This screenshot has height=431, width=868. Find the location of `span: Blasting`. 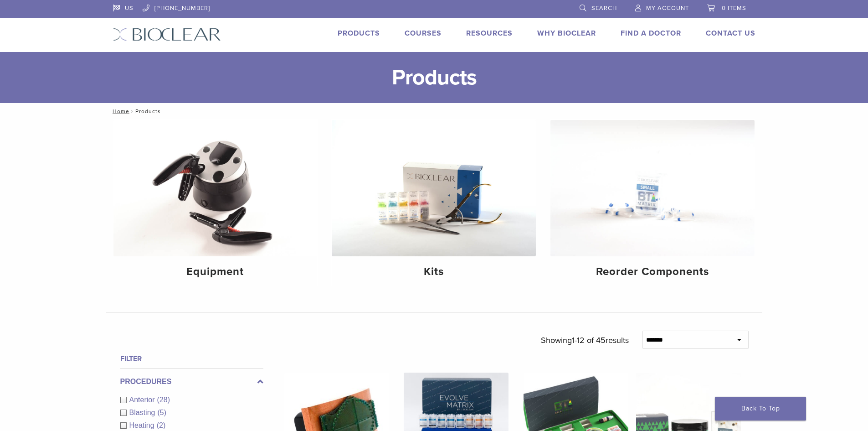

span: Blasting is located at coordinates (144, 412).